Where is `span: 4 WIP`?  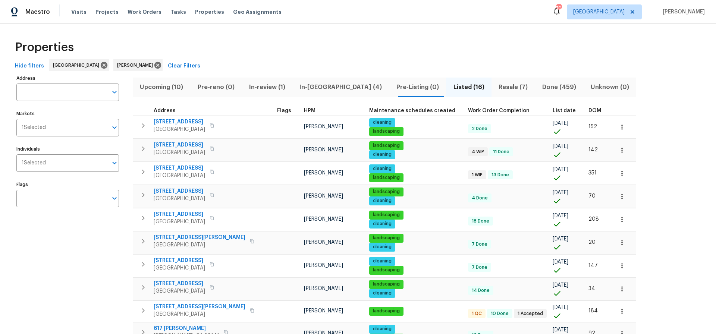
span: 4 WIP is located at coordinates (478, 152).